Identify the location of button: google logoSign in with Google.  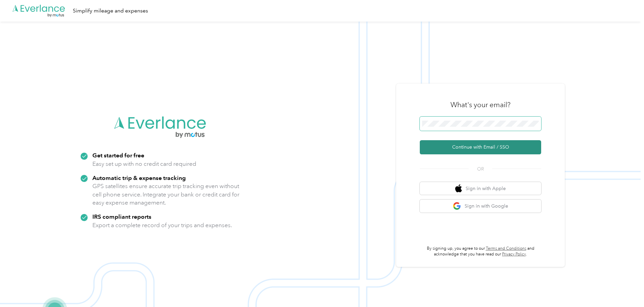
(480, 206).